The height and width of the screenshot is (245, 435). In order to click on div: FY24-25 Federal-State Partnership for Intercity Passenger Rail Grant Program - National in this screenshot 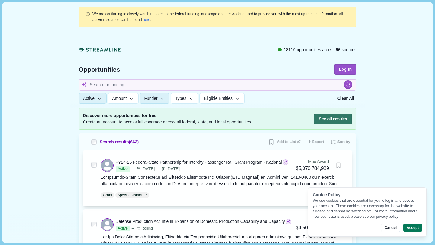, I will do `click(199, 162)`.